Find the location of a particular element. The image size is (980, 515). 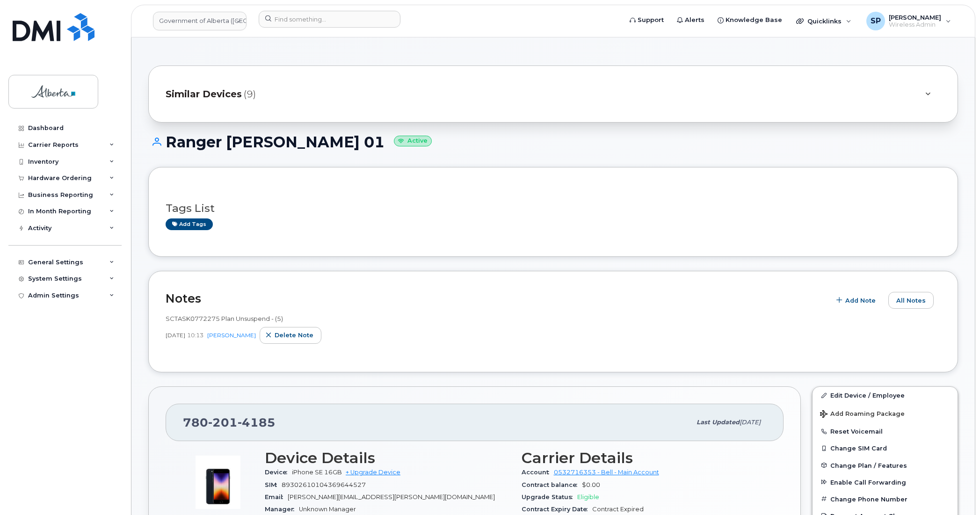

span: Add Roaming Package is located at coordinates (862, 414).